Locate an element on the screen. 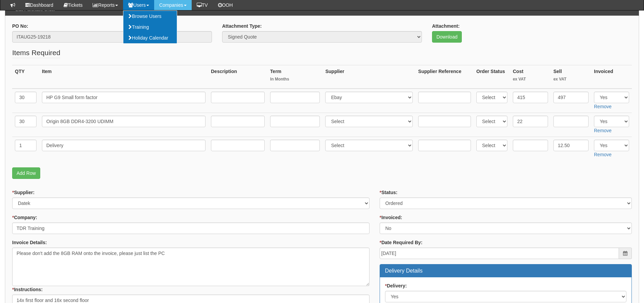 The image size is (644, 303). th: Term is located at coordinates (295, 77).